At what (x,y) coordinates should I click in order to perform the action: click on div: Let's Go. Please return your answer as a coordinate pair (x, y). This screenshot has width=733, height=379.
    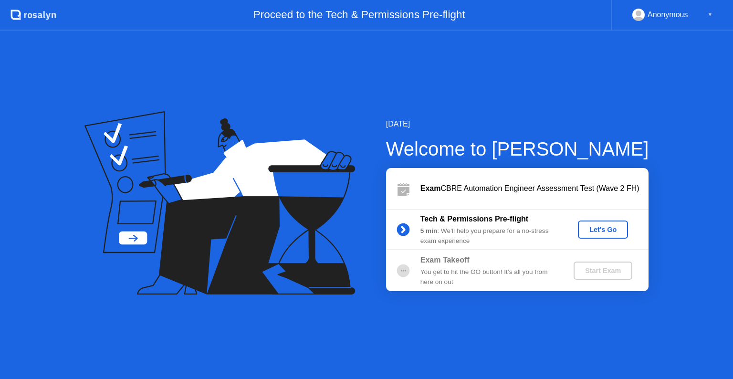
    Looking at the image, I should click on (603, 230).